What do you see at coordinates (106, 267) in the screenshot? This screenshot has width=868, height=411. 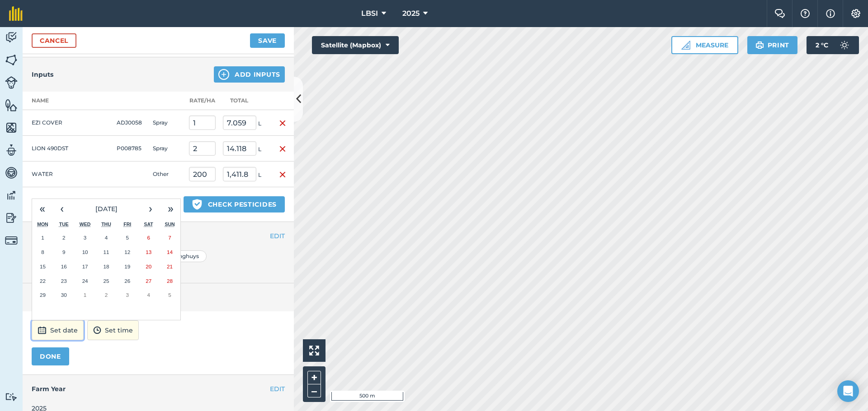 I see `abbr: September 18, 2025` at bounding box center [106, 267].